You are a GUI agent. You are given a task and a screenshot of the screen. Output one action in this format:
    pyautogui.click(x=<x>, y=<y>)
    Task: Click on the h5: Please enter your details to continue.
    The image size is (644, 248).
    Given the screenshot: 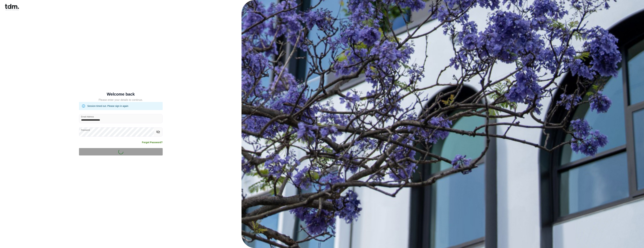 What is the action you would take?
    pyautogui.click(x=121, y=100)
    